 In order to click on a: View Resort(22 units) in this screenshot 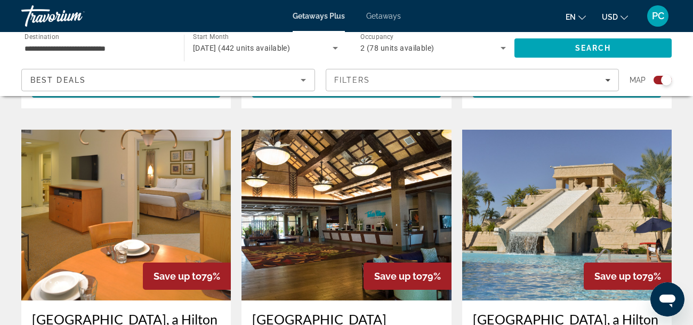, I will do `click(346, 88)`.